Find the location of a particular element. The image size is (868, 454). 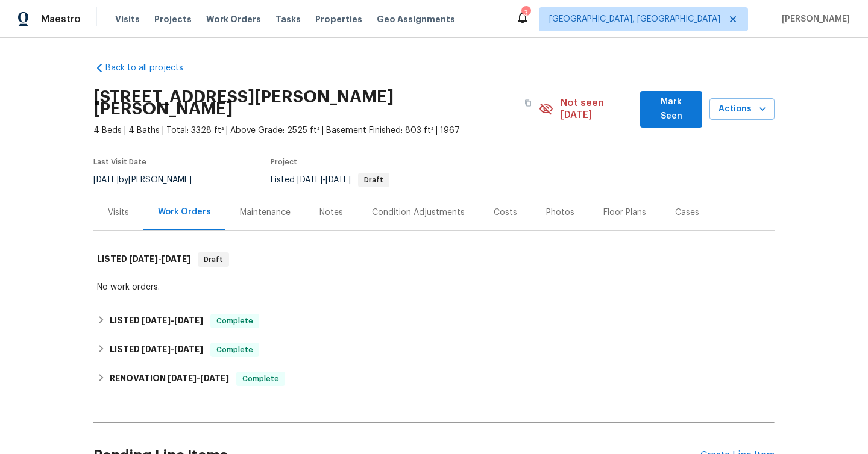

span: Mark Seen is located at coordinates (671, 109).